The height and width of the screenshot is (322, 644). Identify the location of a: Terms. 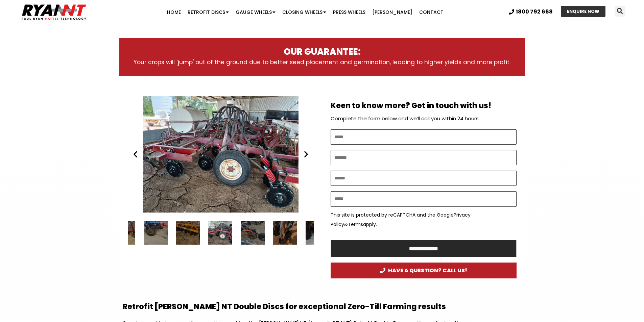
(355, 224).